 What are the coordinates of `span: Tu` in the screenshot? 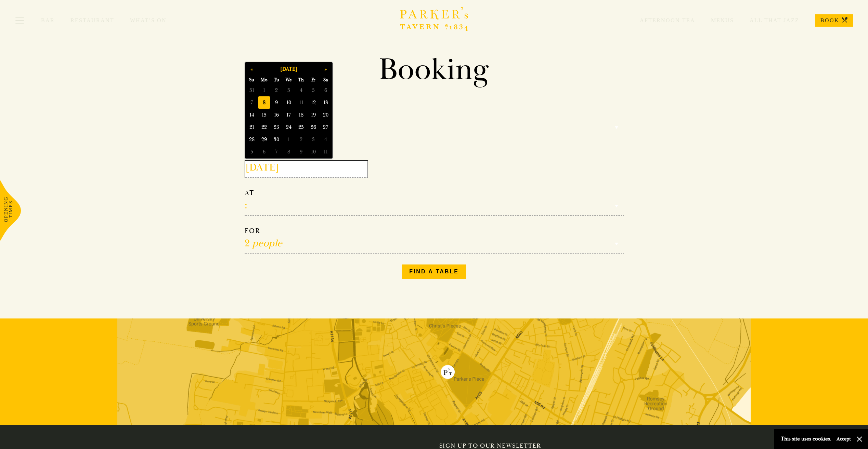 It's located at (276, 80).